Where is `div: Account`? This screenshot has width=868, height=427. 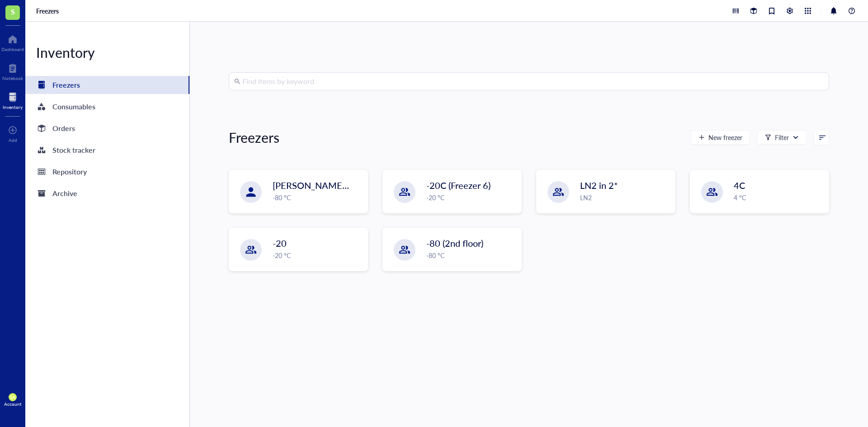 div: Account is located at coordinates (13, 404).